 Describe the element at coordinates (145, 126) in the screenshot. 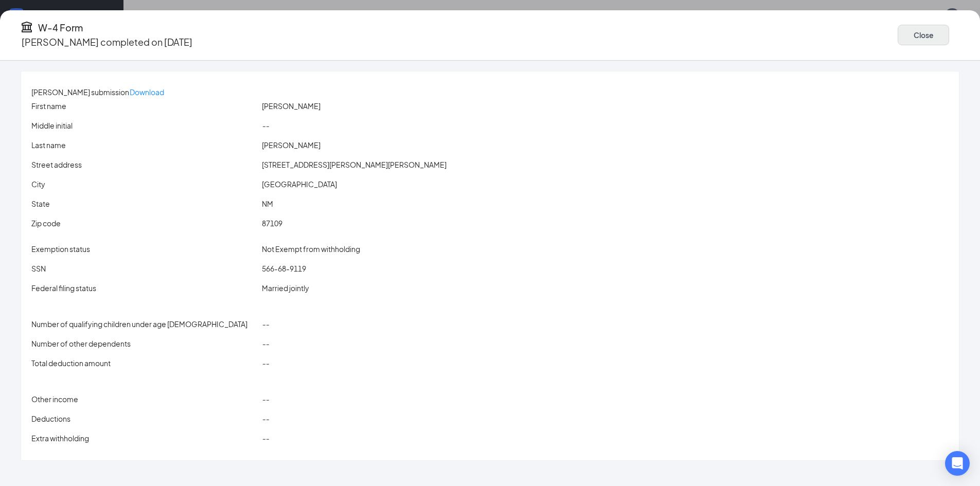

I see `p: Middle initial` at that location.